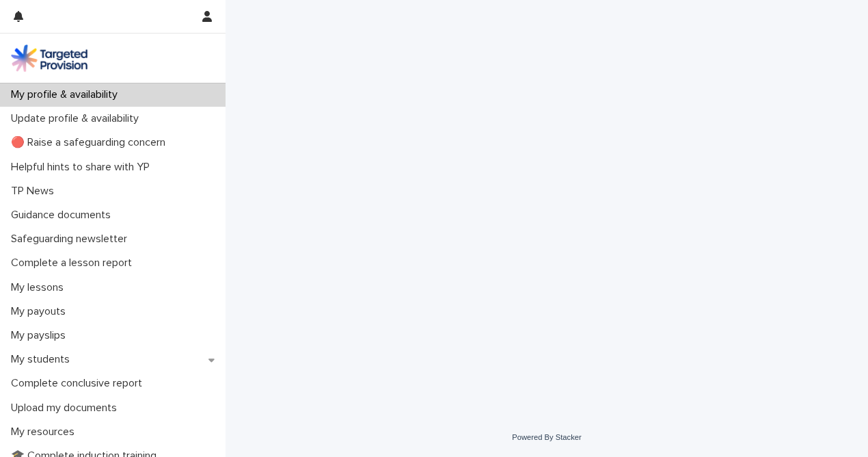 This screenshot has height=457, width=868. Describe the element at coordinates (63, 215) in the screenshot. I see `p: Guidance documents` at that location.